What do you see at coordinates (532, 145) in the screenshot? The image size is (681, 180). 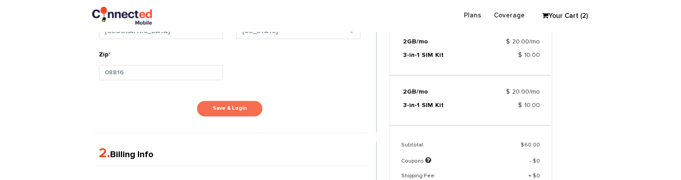 I see `span: 60.00` at bounding box center [532, 145].